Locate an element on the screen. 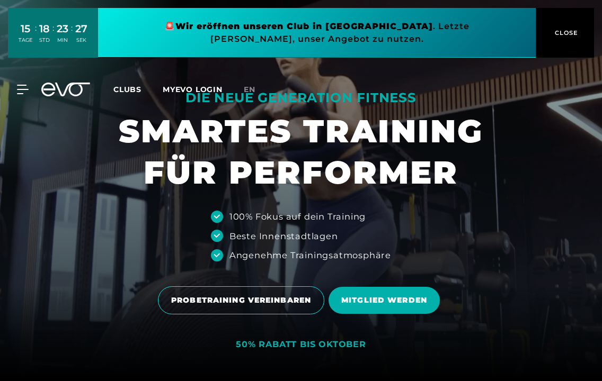 Image resolution: width=602 pixels, height=381 pixels. button: CLOSE is located at coordinates (565, 33).